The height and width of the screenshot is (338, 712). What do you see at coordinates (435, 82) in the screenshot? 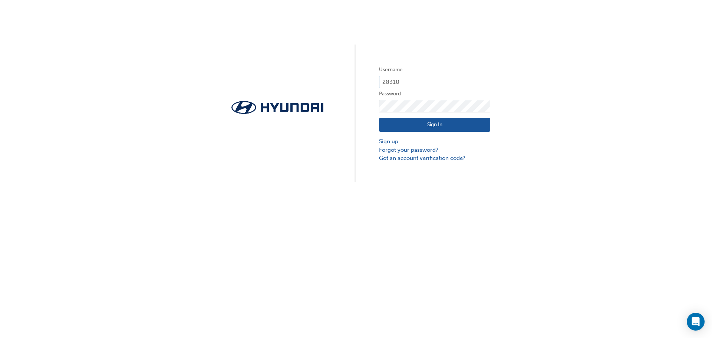
I see `input: Username` at bounding box center [435, 82].